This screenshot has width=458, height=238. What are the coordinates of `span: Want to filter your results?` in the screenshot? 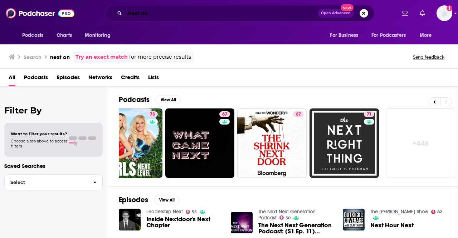 It's located at (39, 134).